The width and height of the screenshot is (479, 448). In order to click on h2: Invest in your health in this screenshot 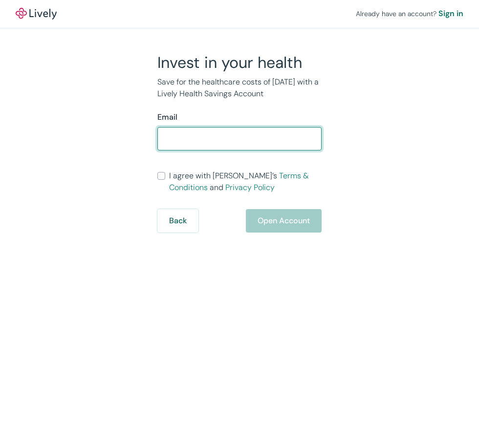, I will do `click(240, 62)`.